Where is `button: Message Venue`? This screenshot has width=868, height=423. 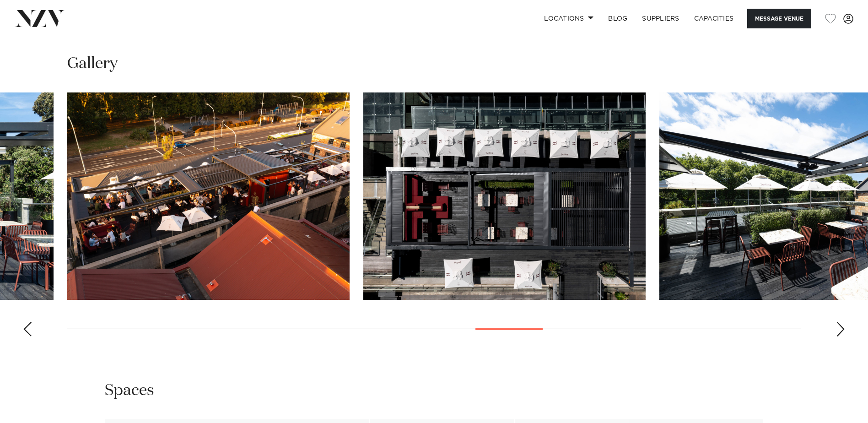 button: Message Venue is located at coordinates (779, 18).